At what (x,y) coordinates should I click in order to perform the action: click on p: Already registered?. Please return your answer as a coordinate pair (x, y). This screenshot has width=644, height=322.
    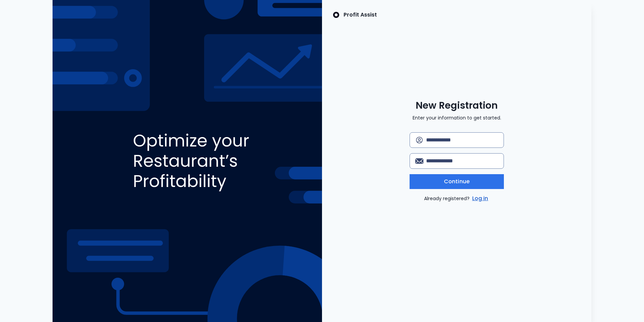
    Looking at the image, I should click on (456, 198).